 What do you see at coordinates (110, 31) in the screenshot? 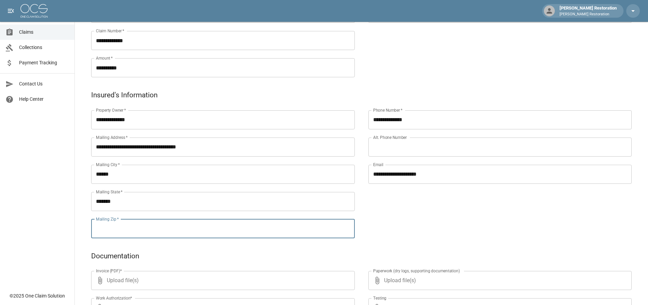
I see `label: Claim Number` at bounding box center [110, 31].